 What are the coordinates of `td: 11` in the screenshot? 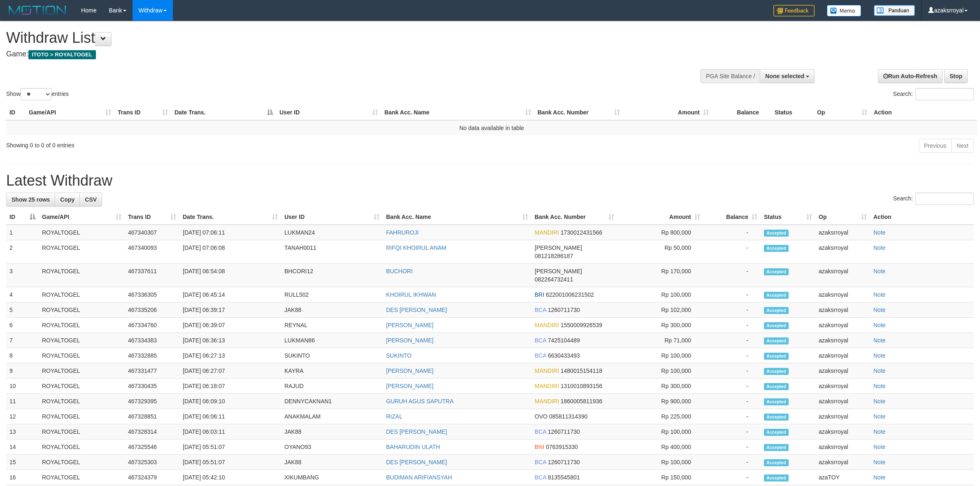 It's located at (22, 401).